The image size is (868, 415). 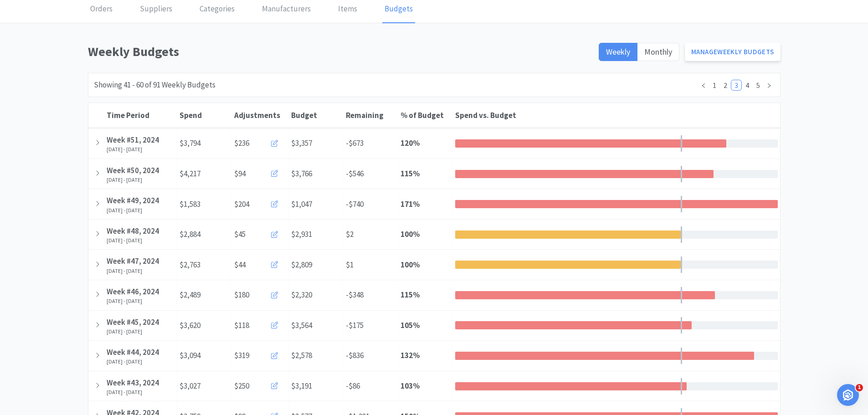 What do you see at coordinates (410, 325) in the screenshot?
I see `strong: 105 %` at bounding box center [410, 325].